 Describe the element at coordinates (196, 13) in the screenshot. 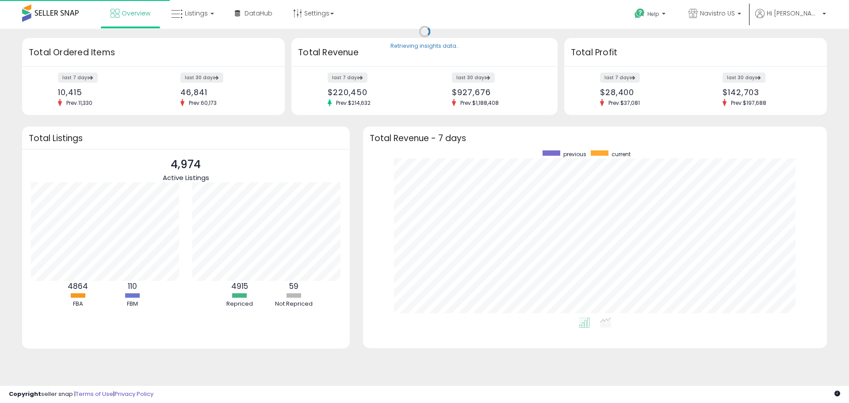

I see `span: Listings` at that location.